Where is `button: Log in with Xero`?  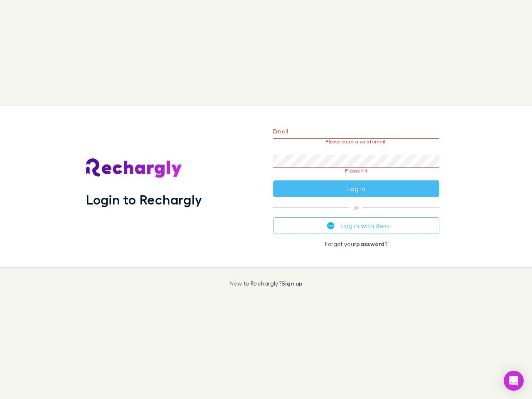
button: Log in with Xero is located at coordinates (356, 225).